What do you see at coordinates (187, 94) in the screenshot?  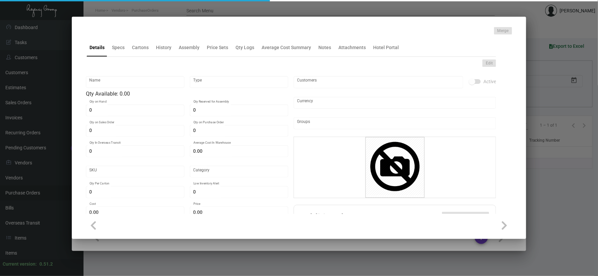 I see `div: Qty Available: 0.00` at bounding box center [187, 94].